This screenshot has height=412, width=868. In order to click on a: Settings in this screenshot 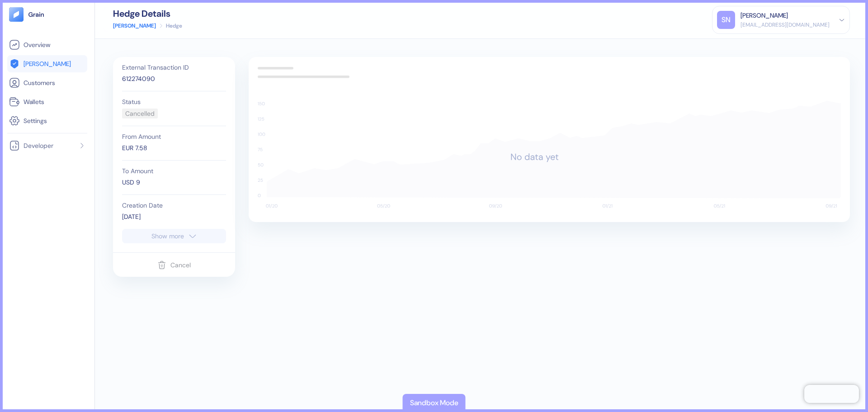, I will do `click(47, 121)`.